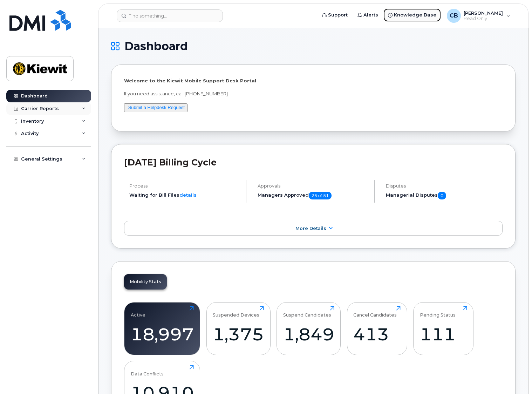  What do you see at coordinates (156, 107) in the screenshot?
I see `a: Submit a Helpdesk Request` at bounding box center [156, 107].